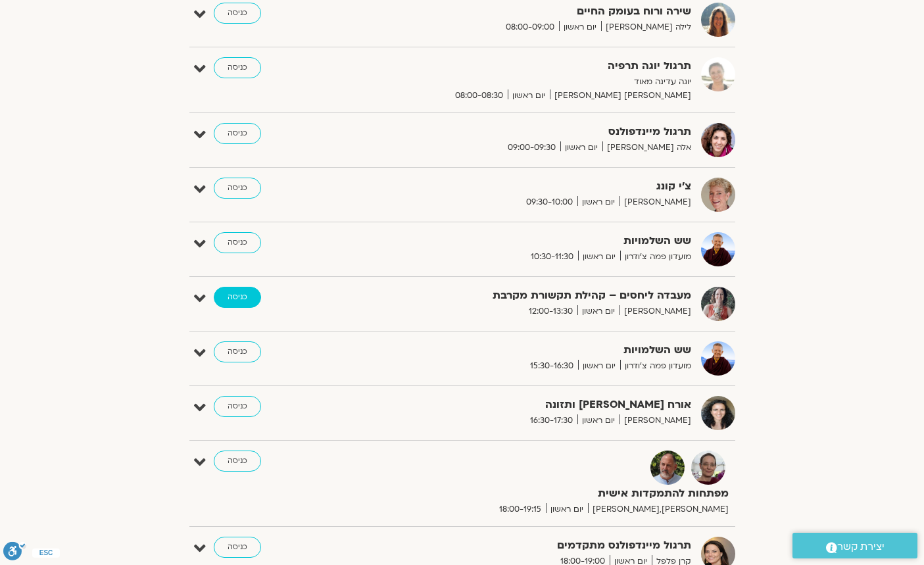 The height and width of the screenshot is (565, 924). Describe the element at coordinates (530, 66) in the screenshot. I see `strong: תרגול יוגה תרפיה` at that location.